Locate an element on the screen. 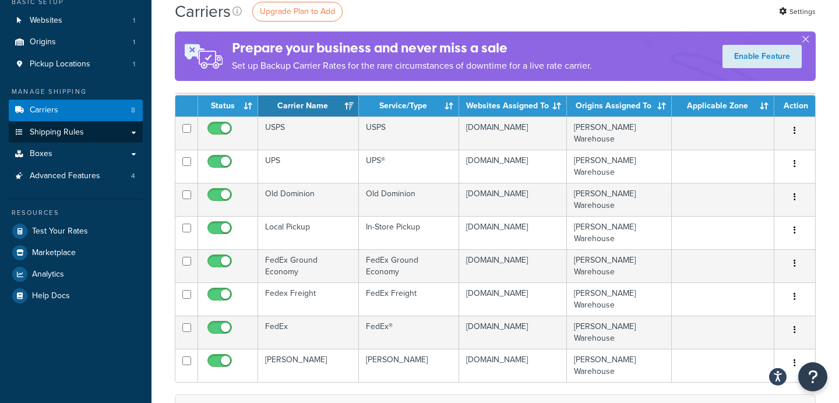 This screenshot has width=839, height=403. th: Status: activate to sort column ascending is located at coordinates (228, 106).